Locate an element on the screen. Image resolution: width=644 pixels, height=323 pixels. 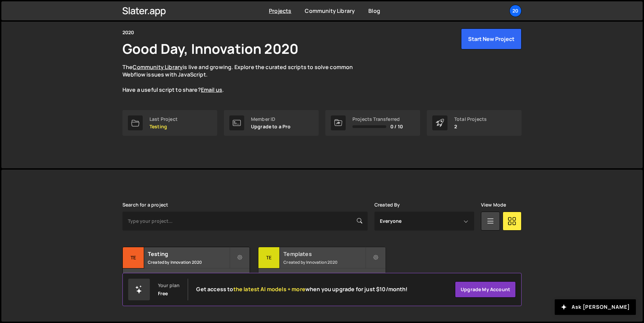
span: 0 / 10 is located at coordinates (397, 127).